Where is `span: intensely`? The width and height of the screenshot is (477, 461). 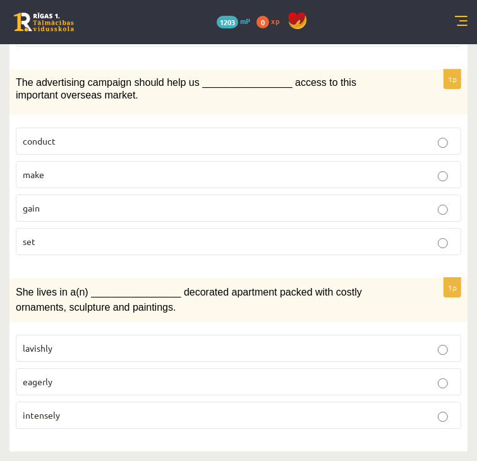
span: intensely is located at coordinates (41, 415).